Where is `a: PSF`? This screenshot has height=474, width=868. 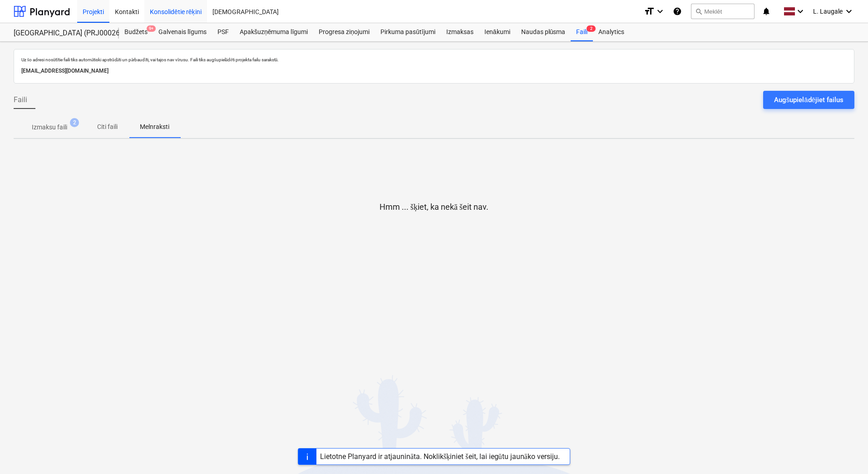
a: PSF is located at coordinates (222, 32).